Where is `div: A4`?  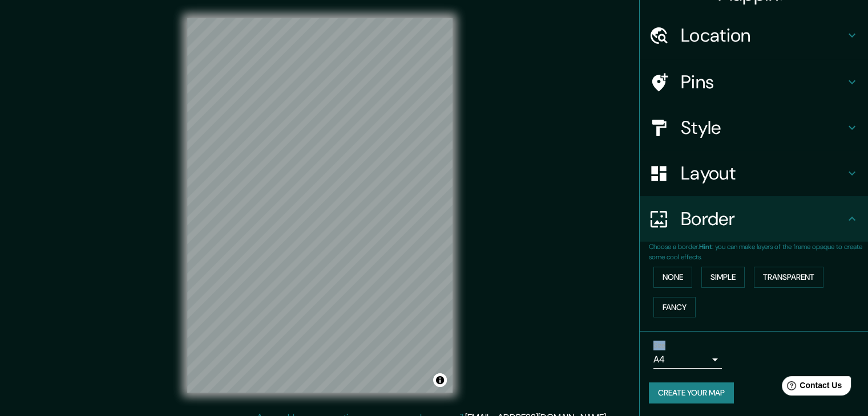
div: A4 is located at coordinates (688, 360).